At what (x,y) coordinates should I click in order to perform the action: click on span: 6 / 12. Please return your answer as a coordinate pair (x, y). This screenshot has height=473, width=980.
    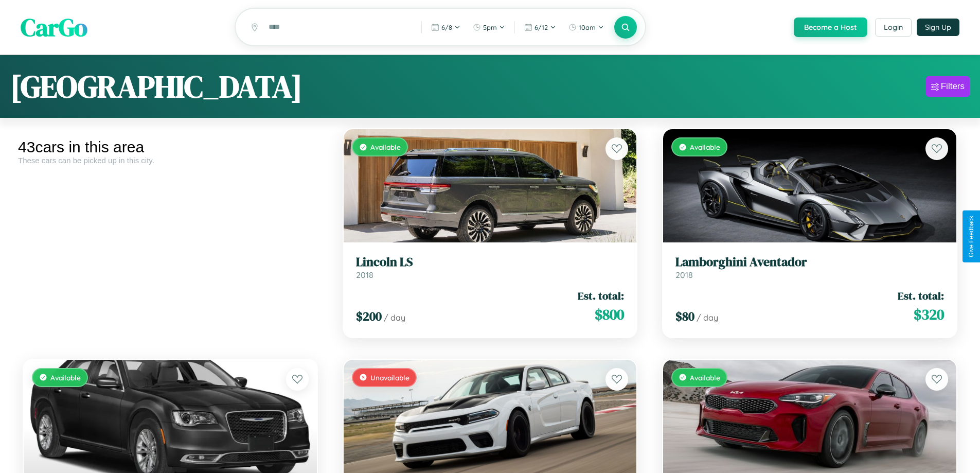
    Looking at the image, I should click on (541, 27).